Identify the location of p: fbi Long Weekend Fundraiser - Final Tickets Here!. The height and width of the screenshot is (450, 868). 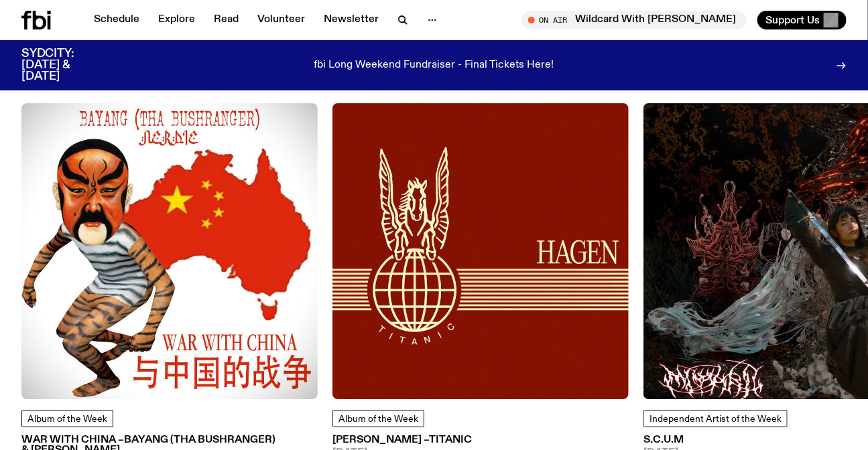
(434, 66).